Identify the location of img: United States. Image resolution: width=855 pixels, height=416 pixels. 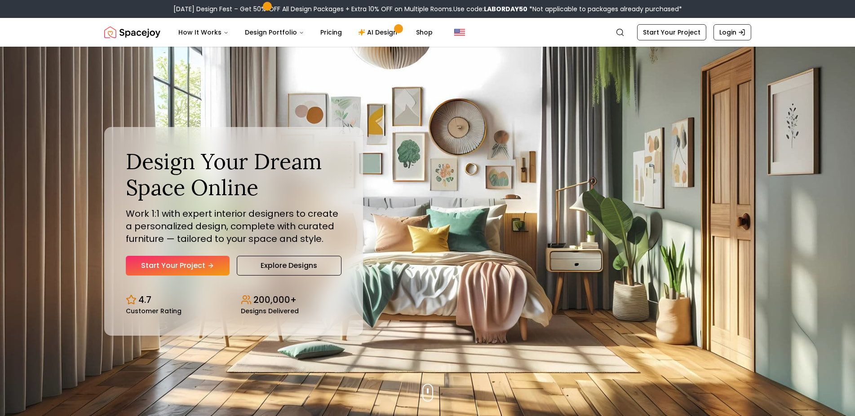
(460, 32).